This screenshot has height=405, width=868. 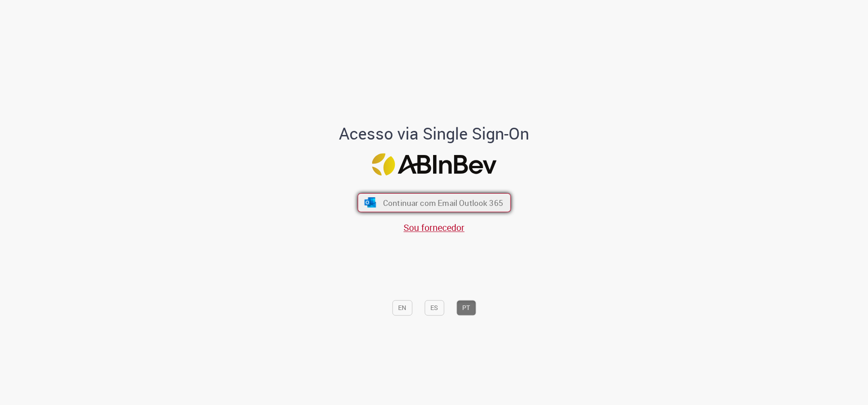 I want to click on img: ícone Azure/Microsoft 360, so click(x=369, y=202).